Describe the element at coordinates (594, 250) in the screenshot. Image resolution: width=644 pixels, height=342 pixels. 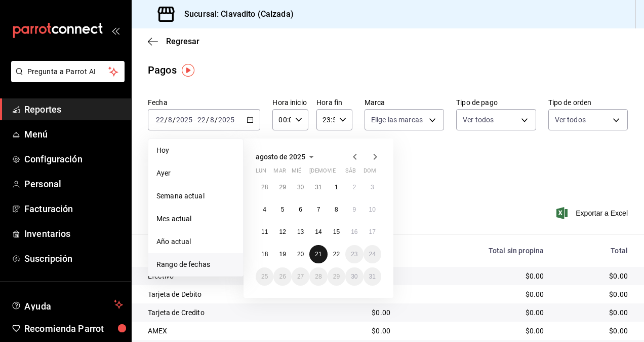
I see `div: Total` at that location.